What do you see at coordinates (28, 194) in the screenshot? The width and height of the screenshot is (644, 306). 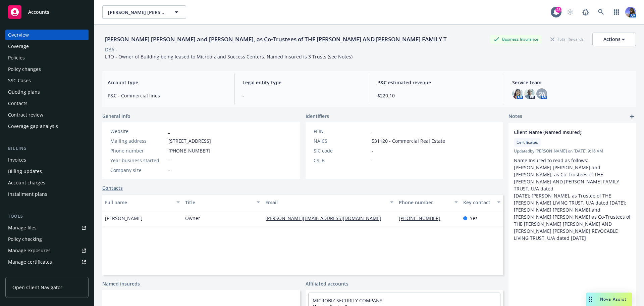 I see `div: Installment plans` at bounding box center [28, 194].